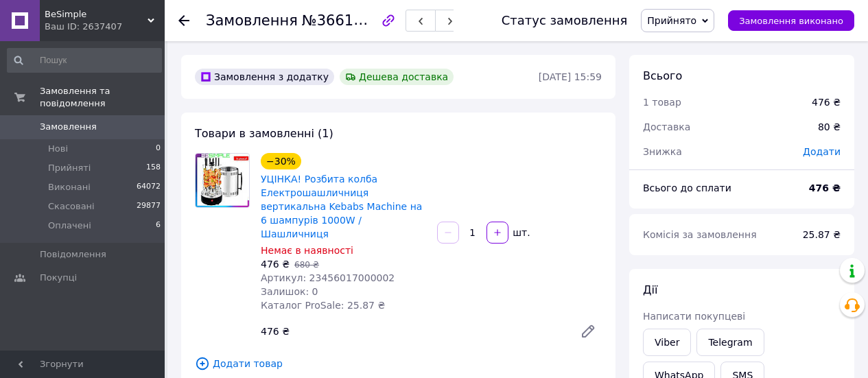  Describe the element at coordinates (341, 206) in the screenshot. I see `a: УЦІНКА! Розбита колба Електрошашличниця вертикальна Kebabs Machine на 6 шампурів 1000W / Шашличниця` at that location.